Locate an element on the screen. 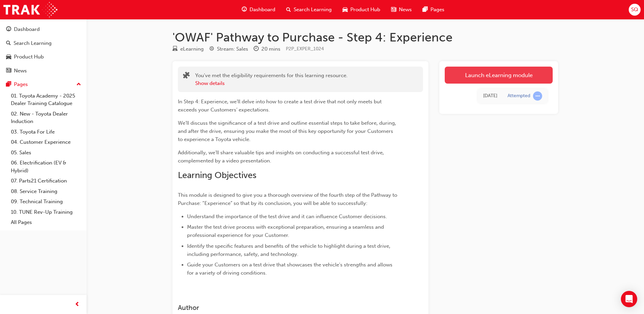  a: 07. Parts21 Certification is located at coordinates (46, 181).